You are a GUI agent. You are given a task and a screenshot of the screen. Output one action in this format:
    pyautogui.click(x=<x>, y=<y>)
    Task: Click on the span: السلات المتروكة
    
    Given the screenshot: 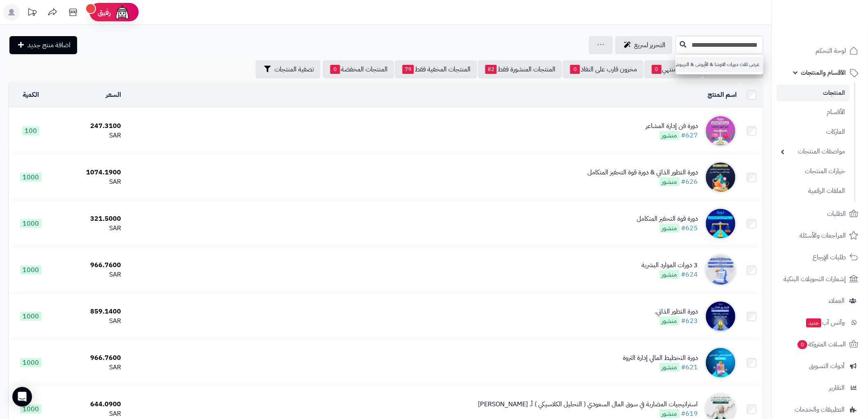 What is the action you would take?
    pyautogui.click(x=822, y=345)
    